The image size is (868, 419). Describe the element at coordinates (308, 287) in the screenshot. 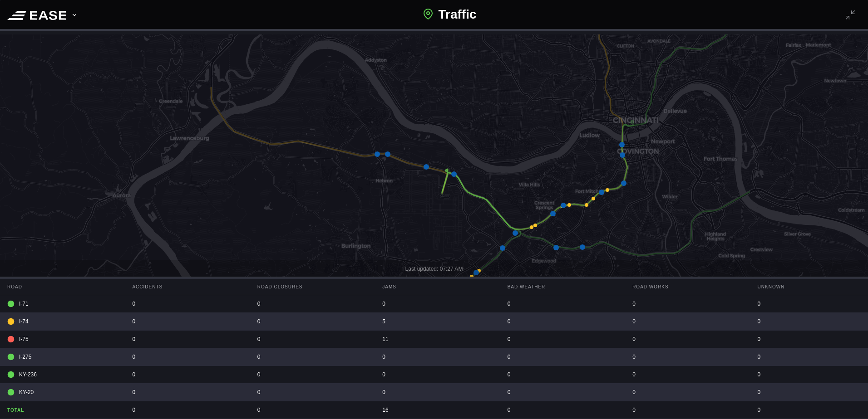

I see `div: Road Closures` at that location.